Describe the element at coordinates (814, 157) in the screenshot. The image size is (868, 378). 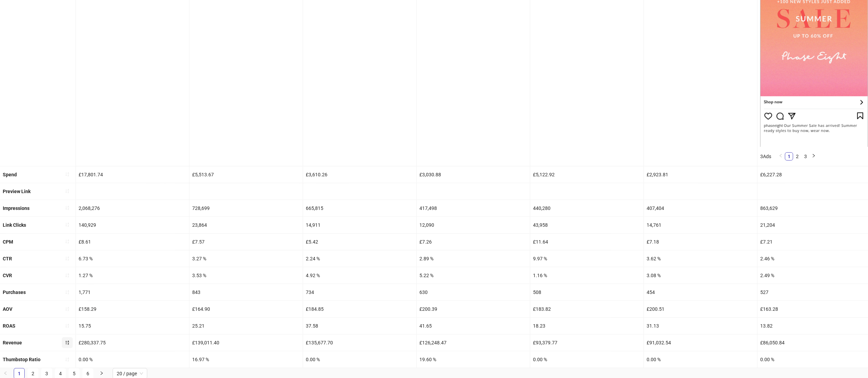
I see `button: right` at that location.